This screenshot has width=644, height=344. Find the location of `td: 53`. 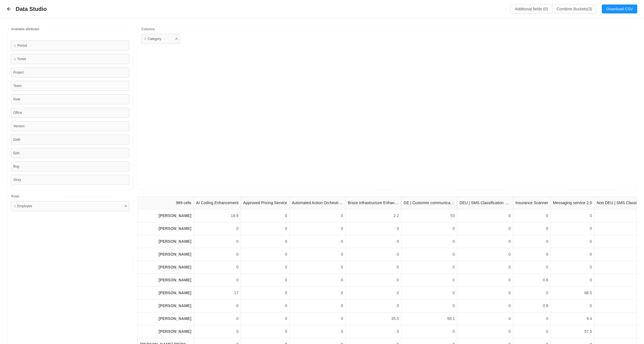

td: 53 is located at coordinates (430, 216).